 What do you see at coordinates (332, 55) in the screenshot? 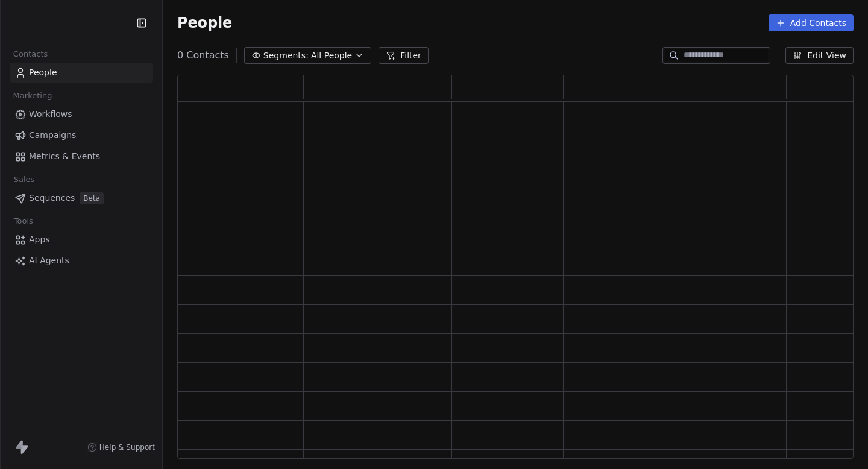
I see `span: All People` at bounding box center [332, 55].